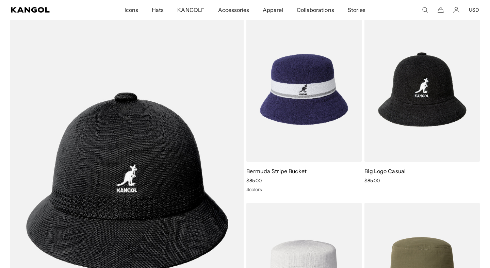  What do you see at coordinates (46, 10) in the screenshot?
I see `a: Kangol` at bounding box center [46, 10].